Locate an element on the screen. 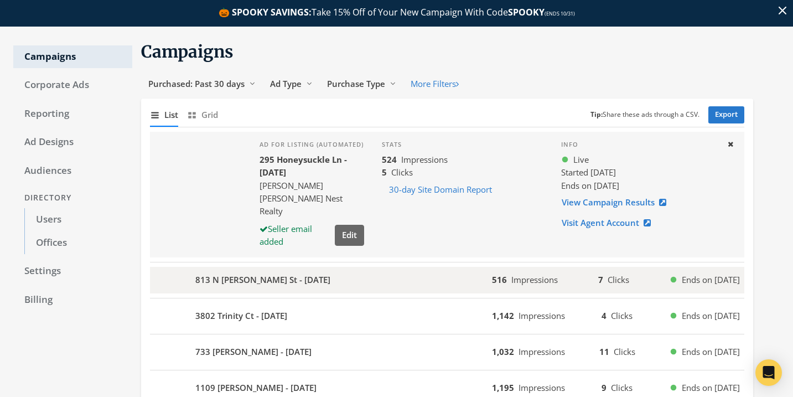  small: Share these ads through a CSV. is located at coordinates (645, 115).